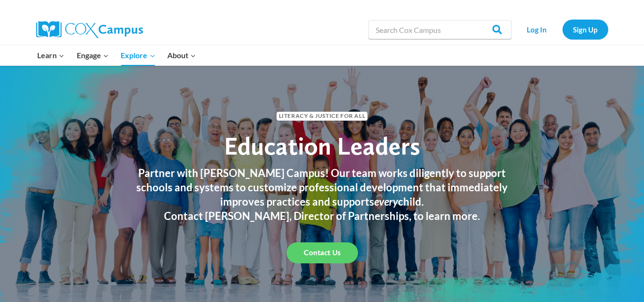 The width and height of the screenshot is (644, 302). What do you see at coordinates (322, 252) in the screenshot?
I see `span: Contact Us` at bounding box center [322, 252].